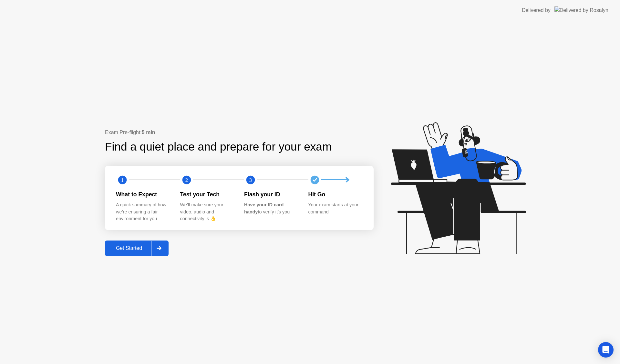  Describe the element at coordinates (335, 195) in the screenshot. I see `div: Hit Go` at that location.